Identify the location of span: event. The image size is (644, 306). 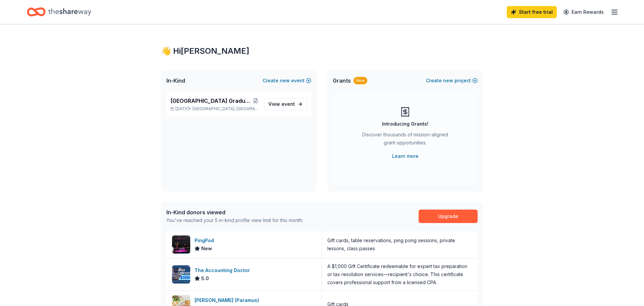
(288, 104).